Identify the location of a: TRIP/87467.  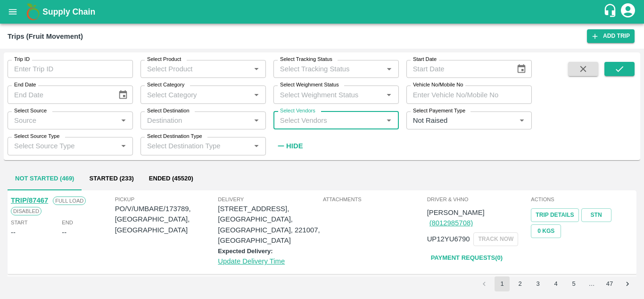
(29, 200).